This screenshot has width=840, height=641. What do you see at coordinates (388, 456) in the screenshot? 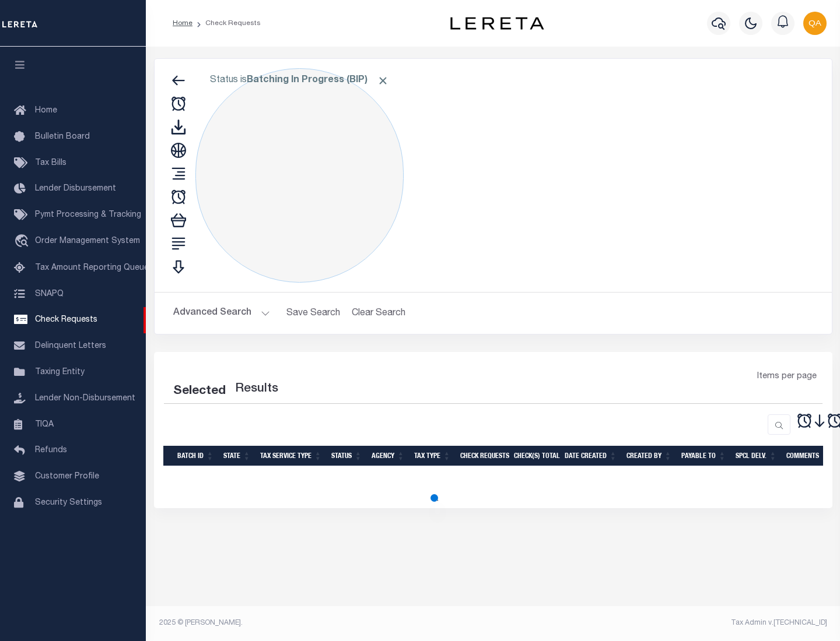
I see `th: Agency` at bounding box center [388, 456].